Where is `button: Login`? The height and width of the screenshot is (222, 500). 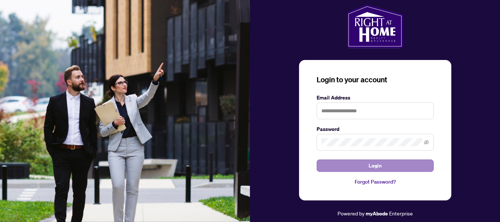 button: Login is located at coordinates (375, 166).